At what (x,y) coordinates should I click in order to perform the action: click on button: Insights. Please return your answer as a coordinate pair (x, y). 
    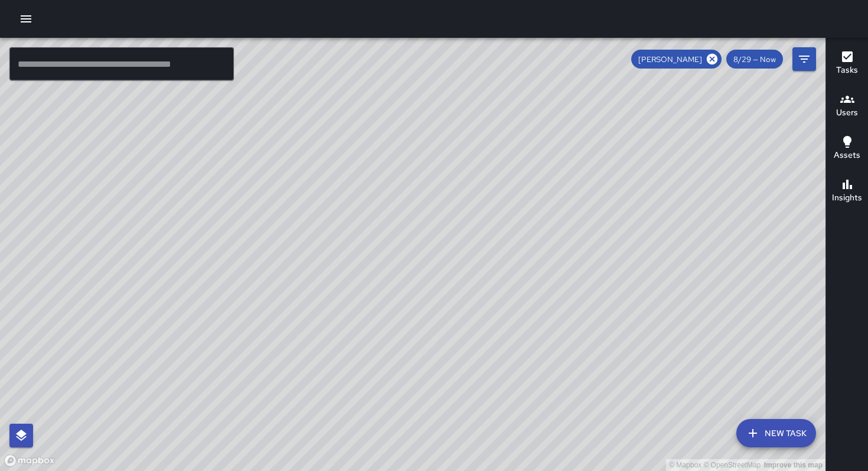
    Looking at the image, I should click on (847, 192).